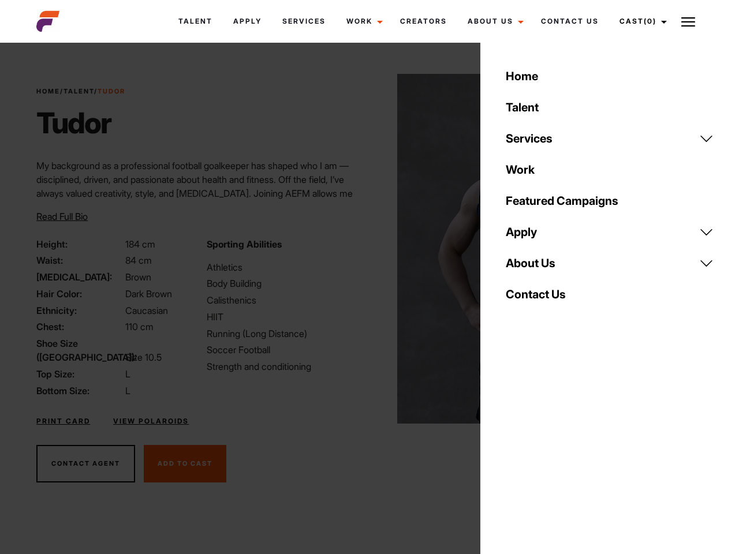  What do you see at coordinates (244, 244) in the screenshot?
I see `strong: Sporting Abilities` at bounding box center [244, 244].